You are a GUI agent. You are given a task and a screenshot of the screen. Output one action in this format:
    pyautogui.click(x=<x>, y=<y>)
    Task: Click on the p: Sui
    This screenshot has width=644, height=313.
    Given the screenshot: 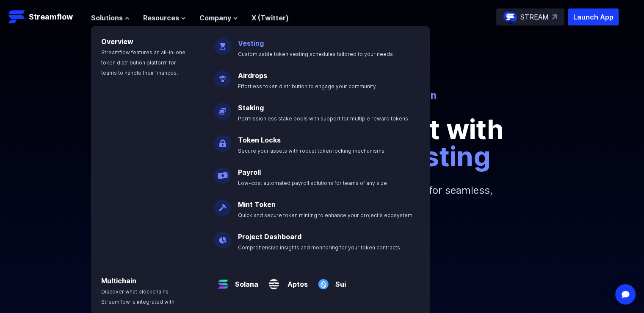 What is the action you would take?
    pyautogui.click(x=339, y=280)
    